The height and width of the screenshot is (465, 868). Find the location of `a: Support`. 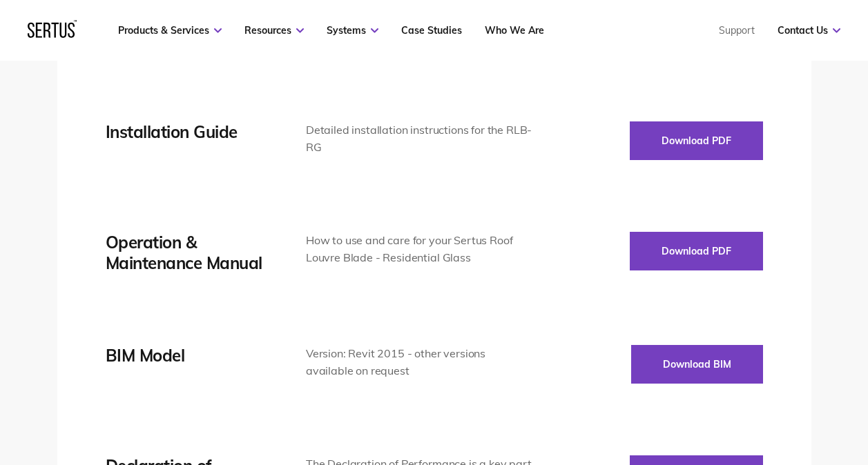

a: Support is located at coordinates (736, 30).